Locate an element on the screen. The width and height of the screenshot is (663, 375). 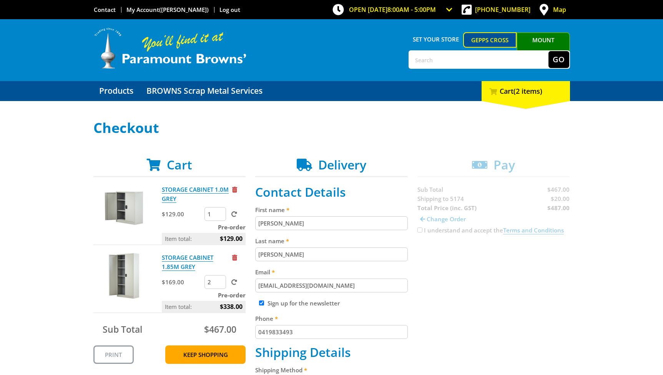
div: Cart is located at coordinates (526, 91).